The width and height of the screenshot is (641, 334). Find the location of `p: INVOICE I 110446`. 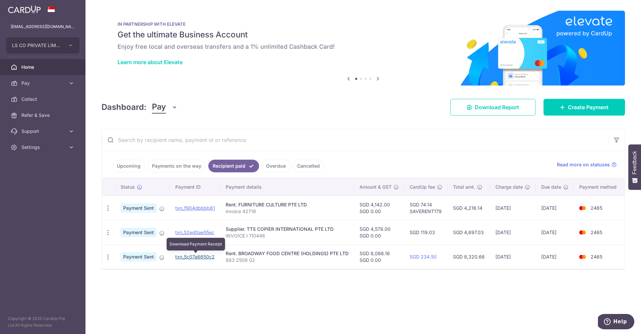

p: INVOICE I 110446 is located at coordinates (287, 236).